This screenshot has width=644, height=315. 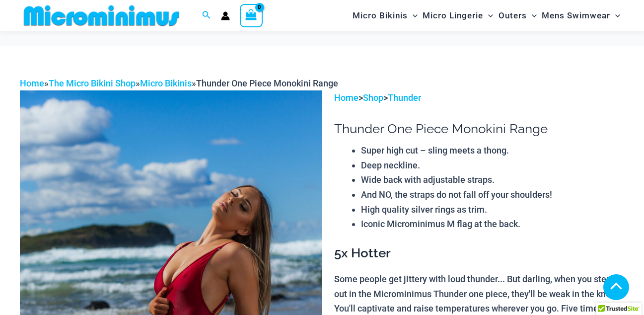 I want to click on li: High quality silver rings as trim., so click(x=493, y=210).